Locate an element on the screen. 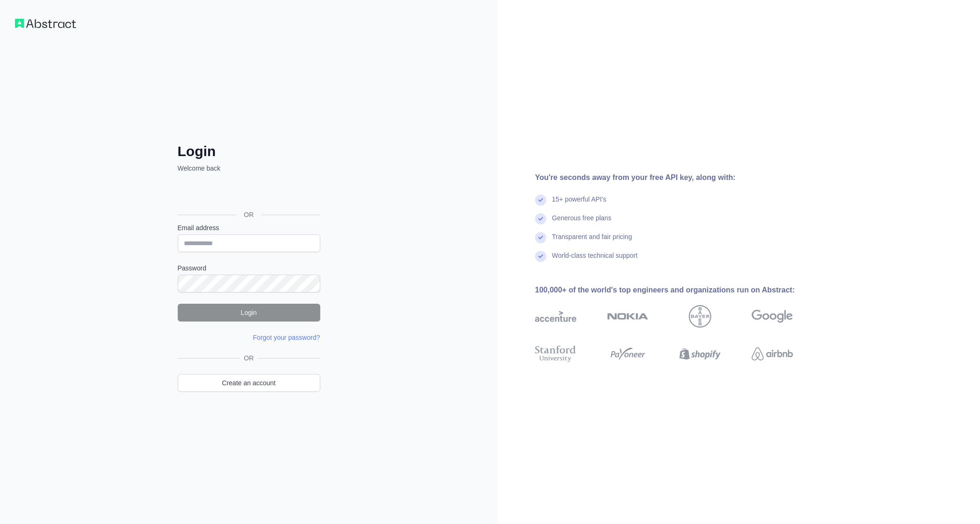  p: Welcome back is located at coordinates (249, 169).